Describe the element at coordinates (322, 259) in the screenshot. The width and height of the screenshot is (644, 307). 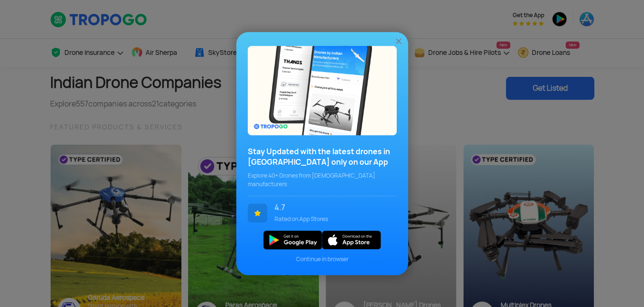
I see `span: Continue in browser` at that location.